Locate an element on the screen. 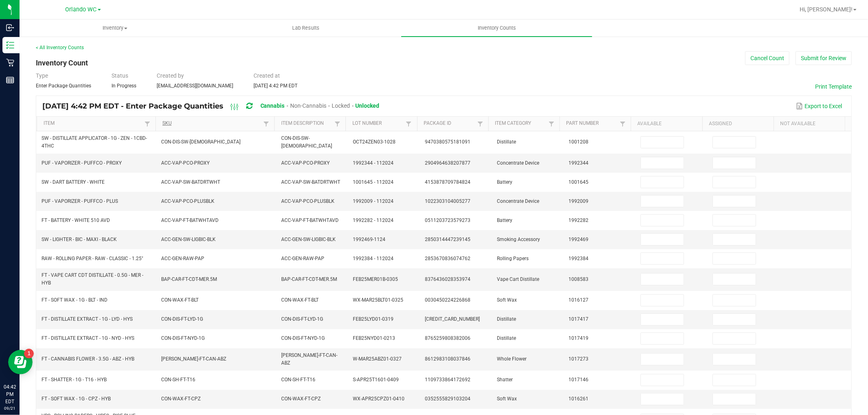  span: FT - SOFT WAX - 1G - BLT - IND is located at coordinates (74, 300).